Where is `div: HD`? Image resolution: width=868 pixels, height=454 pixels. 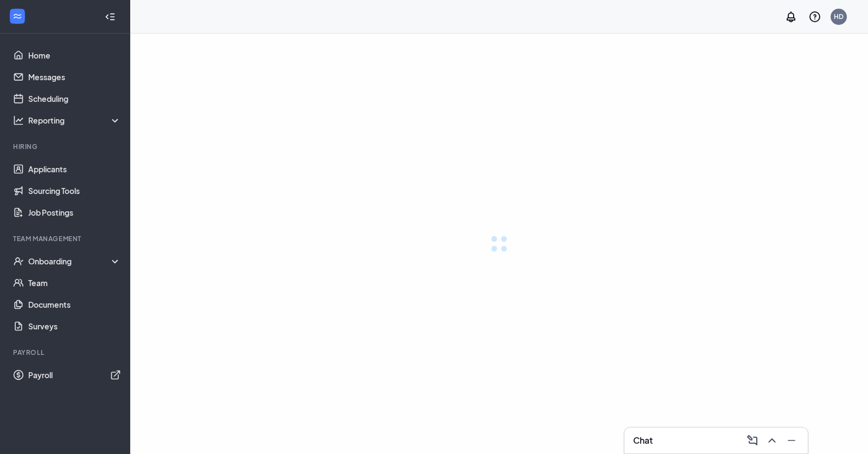
div: HD is located at coordinates (839, 17).